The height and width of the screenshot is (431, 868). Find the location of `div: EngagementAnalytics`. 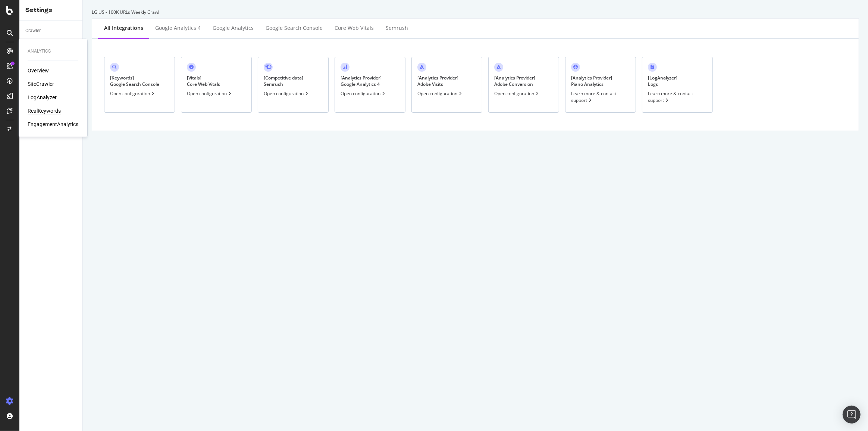

div: EngagementAnalytics is located at coordinates (53, 125).